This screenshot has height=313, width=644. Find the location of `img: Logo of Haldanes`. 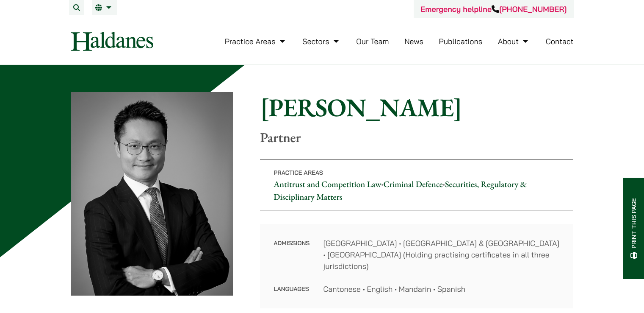

img: Logo of Haldanes is located at coordinates (112, 41).